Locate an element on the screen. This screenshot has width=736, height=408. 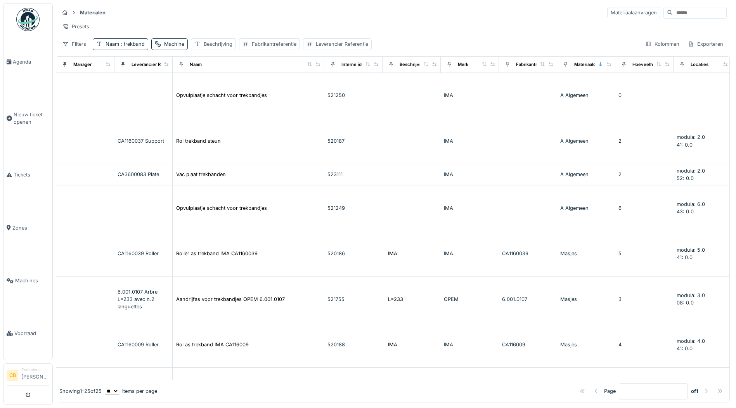
span: modula: 3.0 is located at coordinates (691, 295).